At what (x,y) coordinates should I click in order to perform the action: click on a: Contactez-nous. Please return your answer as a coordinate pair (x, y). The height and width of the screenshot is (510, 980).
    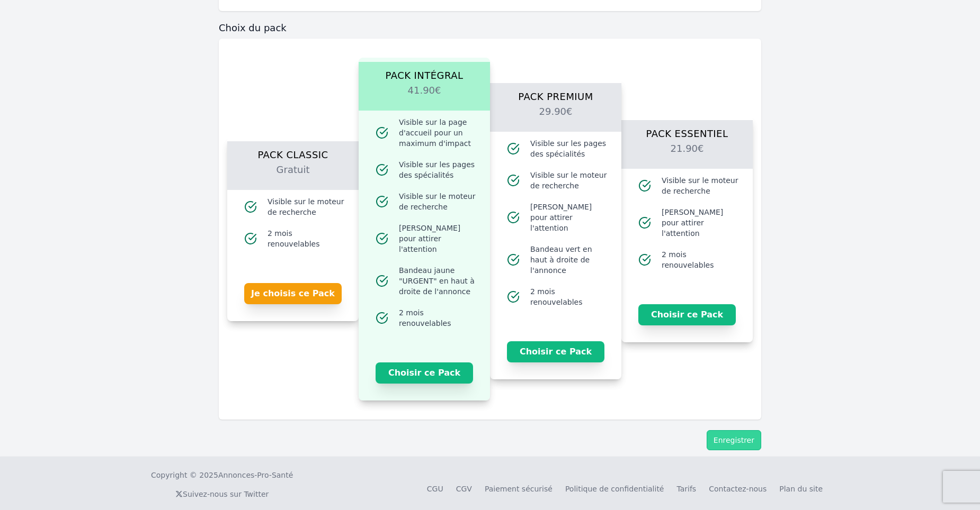
    Looking at the image, I should click on (738, 489).